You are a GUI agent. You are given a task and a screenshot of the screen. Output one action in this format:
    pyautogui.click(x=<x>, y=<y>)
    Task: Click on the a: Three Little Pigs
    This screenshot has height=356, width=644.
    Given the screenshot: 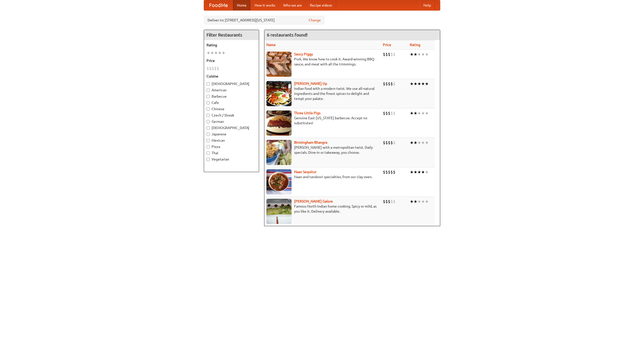 What is the action you would take?
    pyautogui.click(x=307, y=113)
    